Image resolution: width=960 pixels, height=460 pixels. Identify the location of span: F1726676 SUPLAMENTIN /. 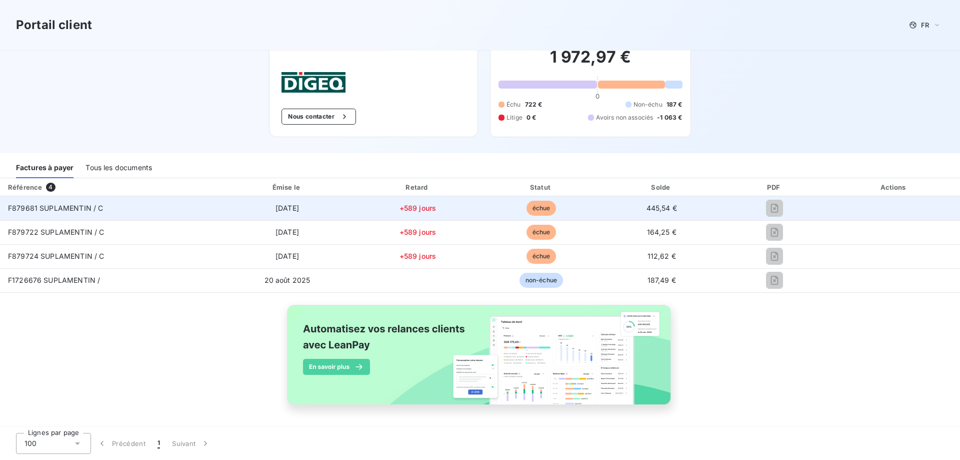
(54, 280).